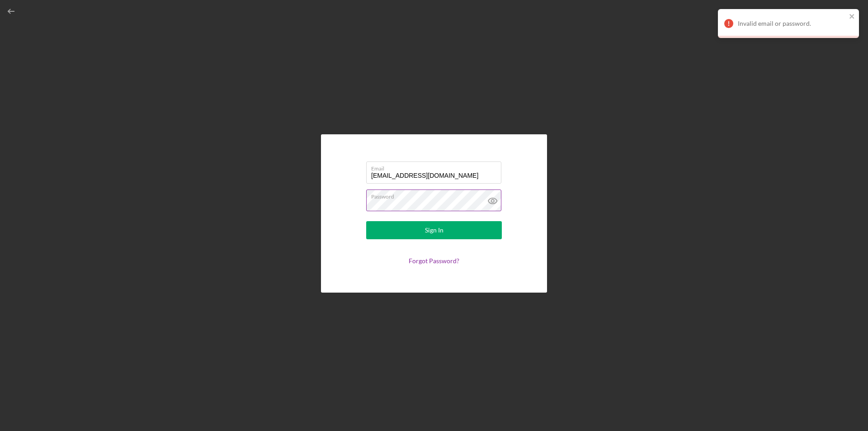 Image resolution: width=868 pixels, height=431 pixels. Describe the element at coordinates (434, 230) in the screenshot. I see `div: Sign In` at that location.